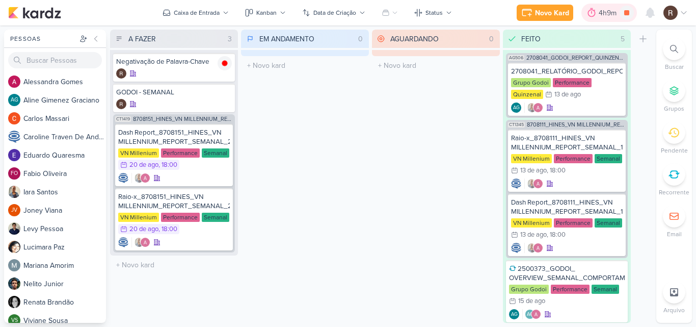  I want to click on div: E d u a r d o Q u a r e s m a, so click(65, 155).